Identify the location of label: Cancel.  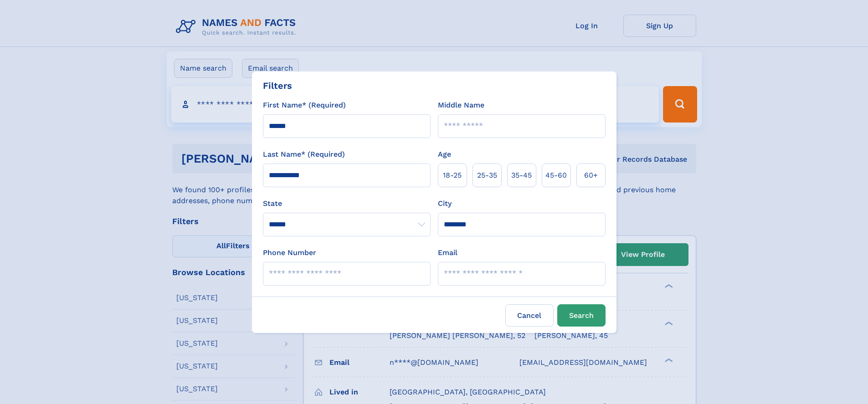
(529, 315).